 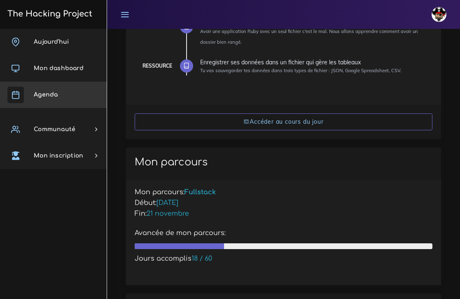 What do you see at coordinates (440, 14) in the screenshot?
I see `a: avatar` at bounding box center [440, 14].